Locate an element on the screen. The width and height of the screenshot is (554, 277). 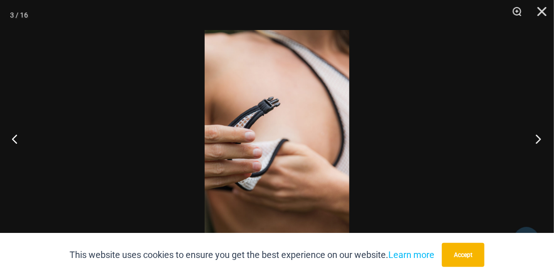
img: Trade Winds IvoryInk 384 Top 03 is located at coordinates (277, 138).